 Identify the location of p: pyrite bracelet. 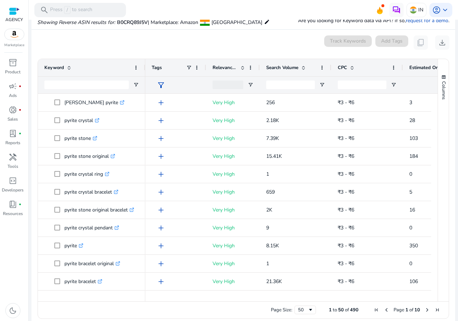
(83, 281).